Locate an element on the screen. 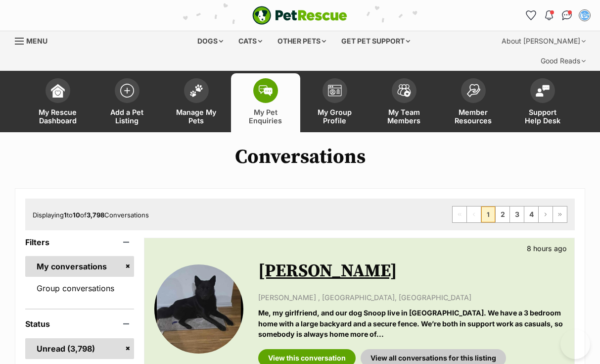 This screenshot has height=364, width=600. a: My Team Members is located at coordinates (404, 102).